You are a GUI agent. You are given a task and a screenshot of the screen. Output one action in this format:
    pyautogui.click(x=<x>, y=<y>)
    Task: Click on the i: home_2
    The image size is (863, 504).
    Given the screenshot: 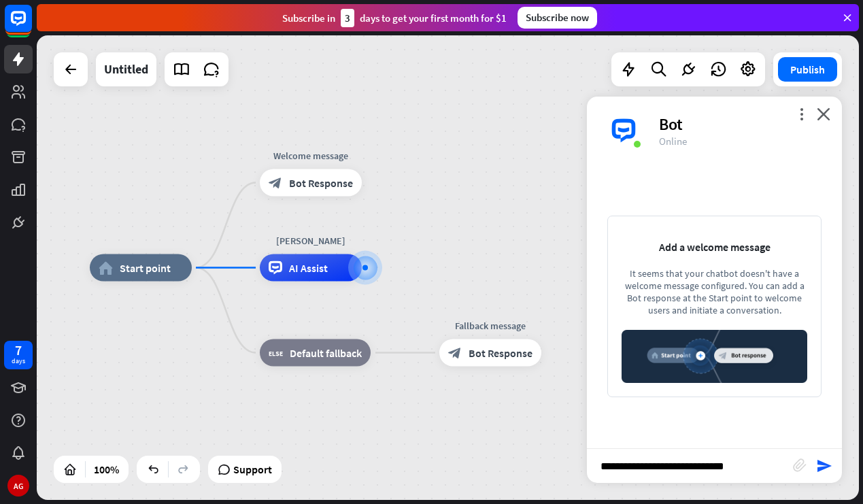 What is the action you would take?
    pyautogui.click(x=106, y=268)
    